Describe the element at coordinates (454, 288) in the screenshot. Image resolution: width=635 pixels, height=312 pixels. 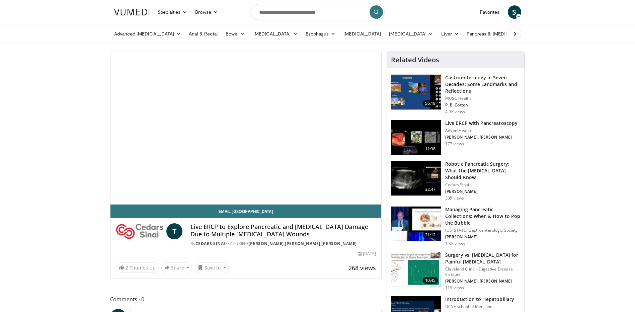
I see `p: 119 views` at that location.